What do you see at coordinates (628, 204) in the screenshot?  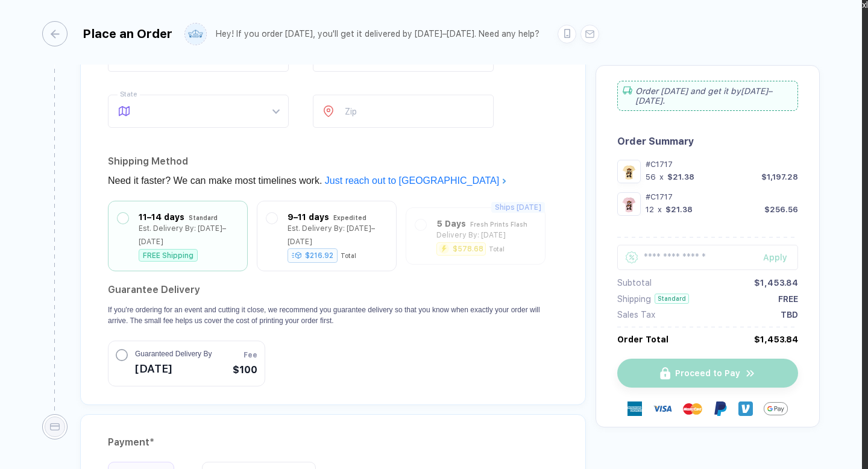 I see `img: 337589dc-b6a3-4703-be37-b6df8e7a0bf7_nt_front_1755009522877.jpg` at bounding box center [628, 204].